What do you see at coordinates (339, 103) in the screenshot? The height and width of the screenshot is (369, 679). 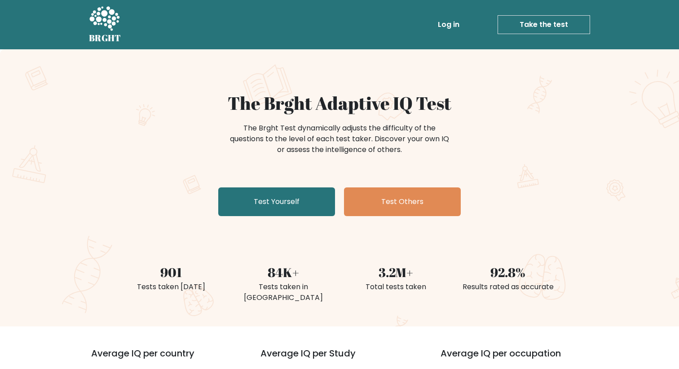 I see `h1: The Brght Adaptive IQ Test` at bounding box center [339, 103].